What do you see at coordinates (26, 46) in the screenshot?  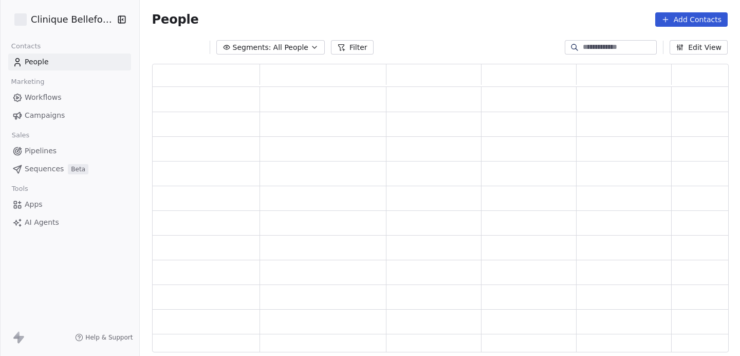 I see `span: Contacts` at bounding box center [26, 46].